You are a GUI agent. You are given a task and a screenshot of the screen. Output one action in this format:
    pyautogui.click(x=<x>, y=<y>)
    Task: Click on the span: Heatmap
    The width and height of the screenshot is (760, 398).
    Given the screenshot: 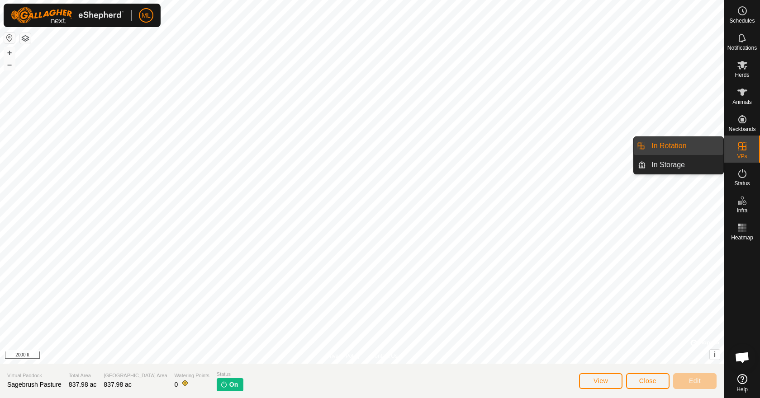 What is the action you would take?
    pyautogui.click(x=742, y=238)
    